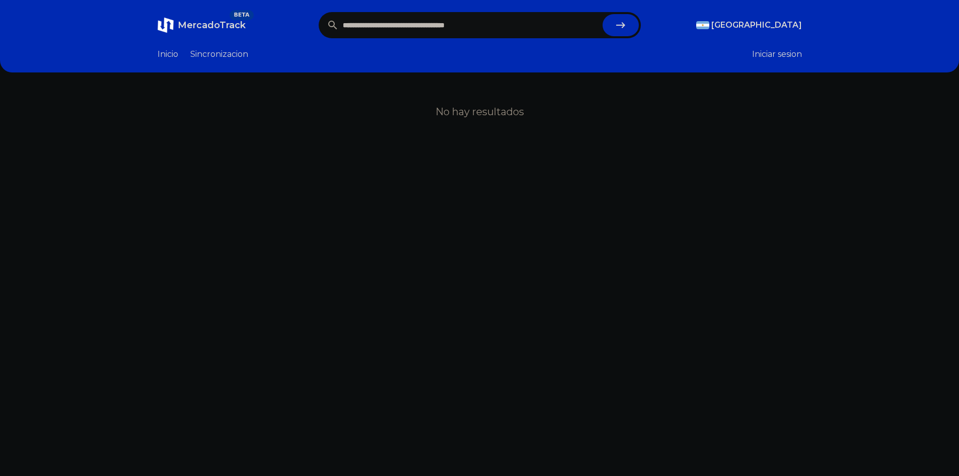  What do you see at coordinates (480, 112) in the screenshot?
I see `h1: No hay resultados` at bounding box center [480, 112].